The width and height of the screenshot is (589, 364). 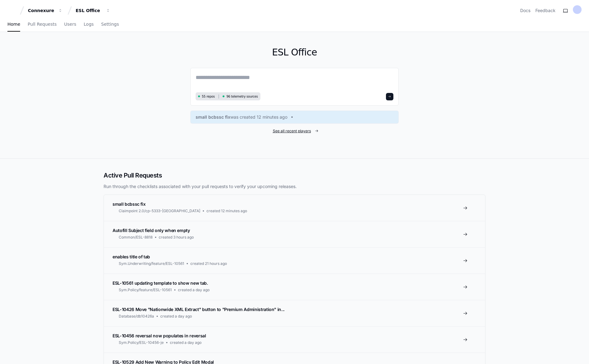 I want to click on a: enables title of tabSym.Underwriting/feature/ESL-10561created 21 hours ago, so click(x=294, y=260).